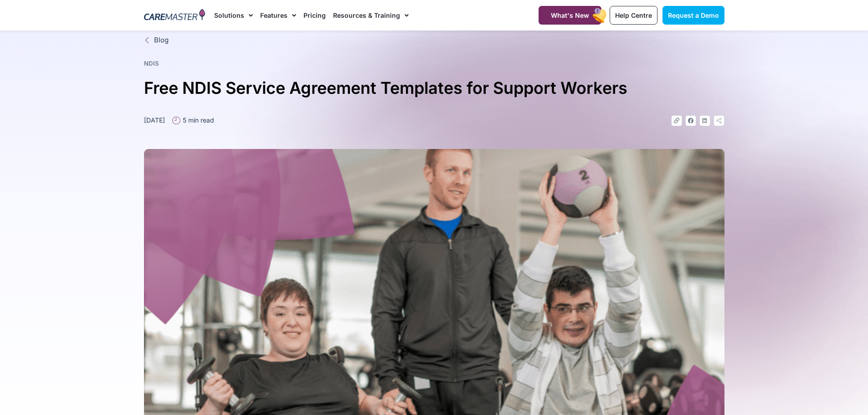  I want to click on h1: Free NDIS Service Agreement Templates for Support Workers, so click(434, 88).